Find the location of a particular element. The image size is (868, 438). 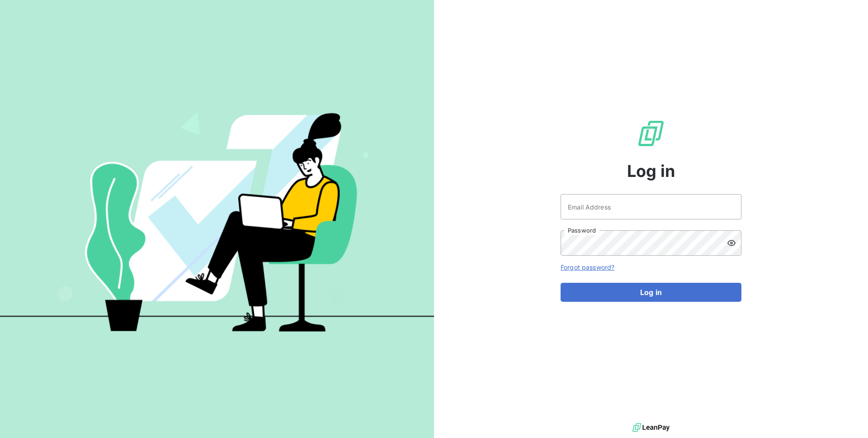

input: placeholder is located at coordinates (651, 207).